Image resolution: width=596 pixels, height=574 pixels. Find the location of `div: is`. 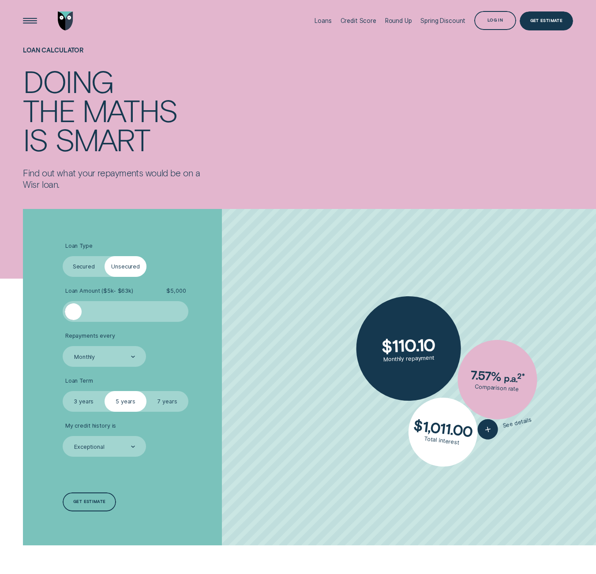

div: is is located at coordinates (35, 139).